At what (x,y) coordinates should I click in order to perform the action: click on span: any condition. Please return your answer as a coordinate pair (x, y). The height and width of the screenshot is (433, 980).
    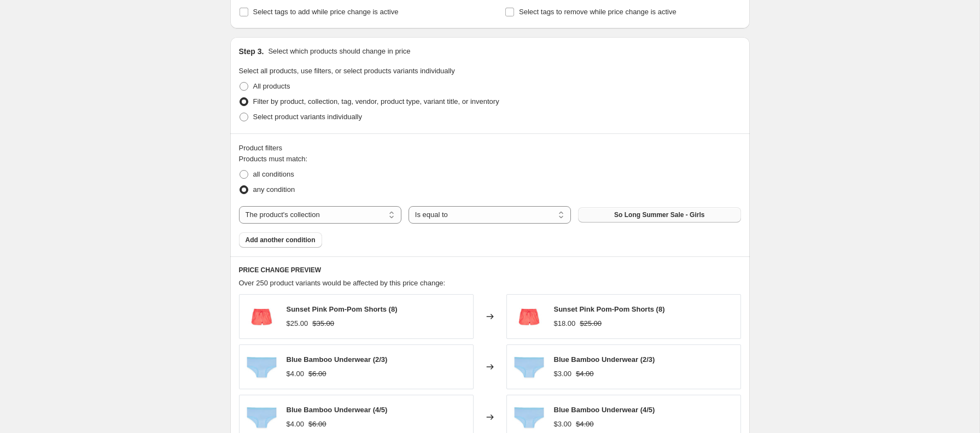
    Looking at the image, I should click on (274, 189).